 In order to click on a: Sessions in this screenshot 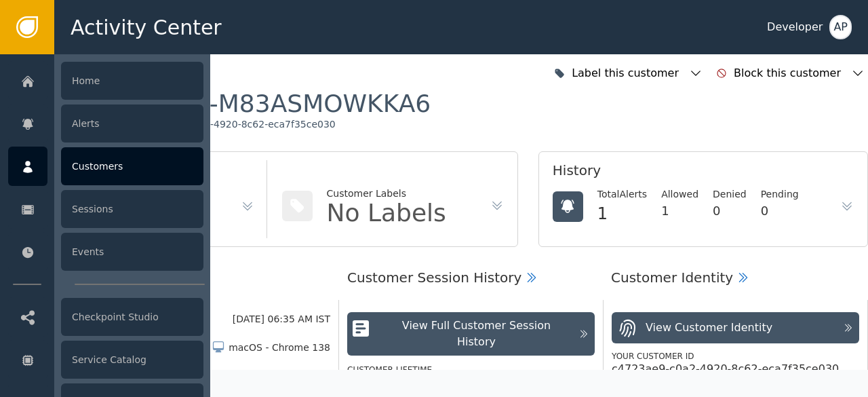, I will do `click(106, 209)`.